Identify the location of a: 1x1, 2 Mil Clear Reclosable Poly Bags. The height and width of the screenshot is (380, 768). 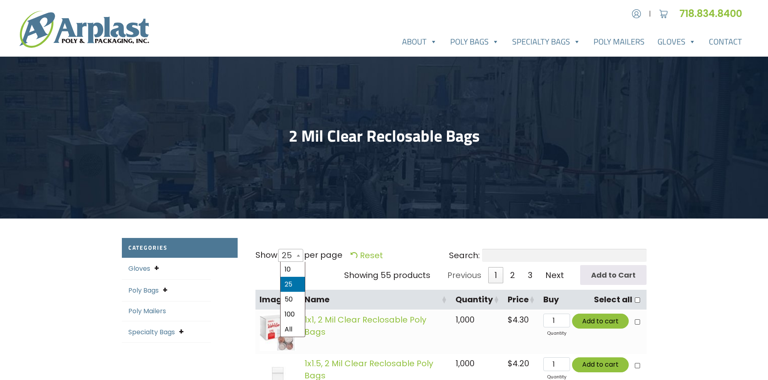
(365, 326).